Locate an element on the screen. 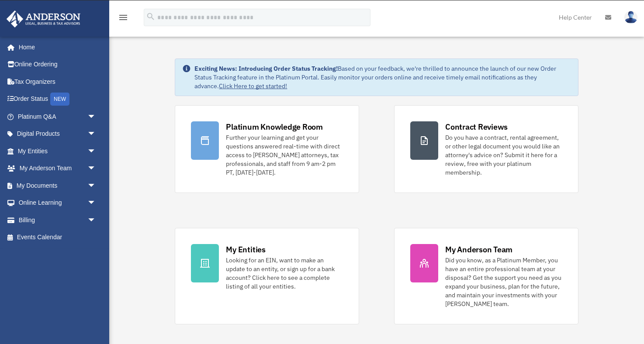 The height and width of the screenshot is (344, 644). div: My Anderson Team is located at coordinates (479, 249).